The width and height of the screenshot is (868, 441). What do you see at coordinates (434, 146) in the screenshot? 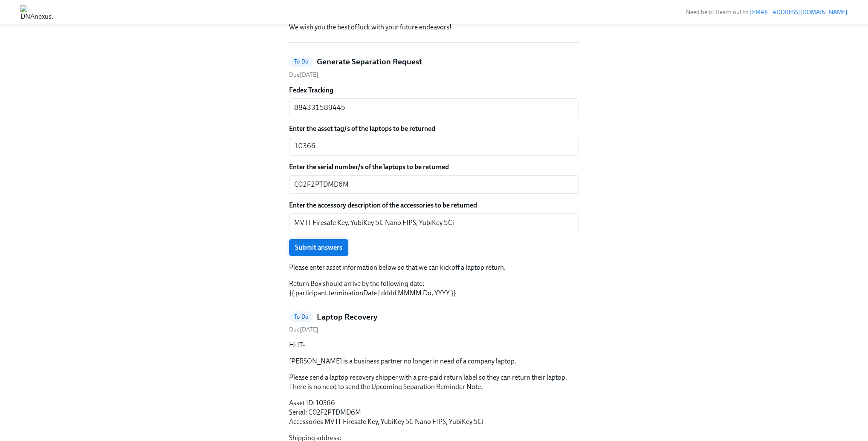
I see `textarea: 10366` at bounding box center [434, 146].